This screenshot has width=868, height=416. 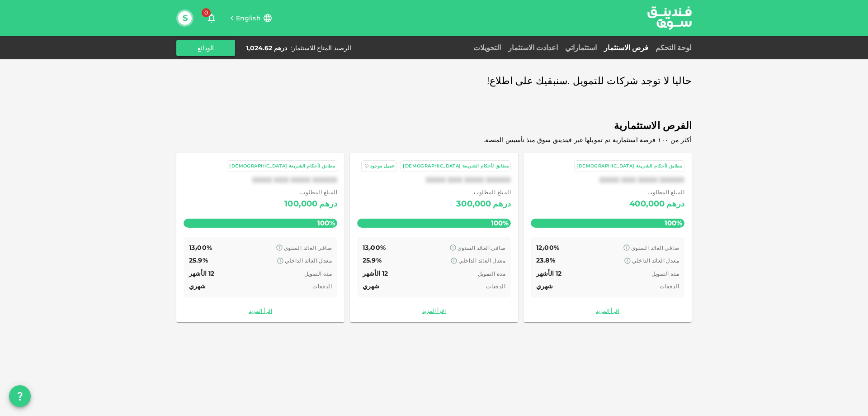 What do you see at coordinates (434, 126) in the screenshot?
I see `span: الفرص الاستثمارية` at bounding box center [434, 126].